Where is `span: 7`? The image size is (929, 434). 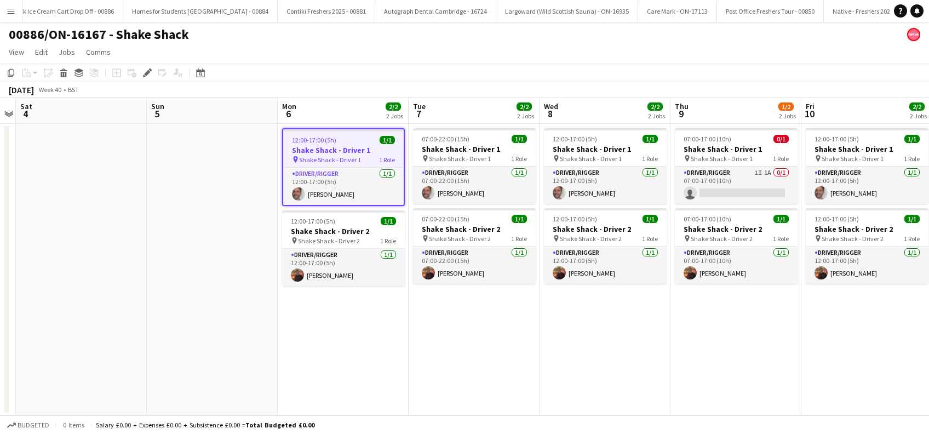
span: 7 is located at coordinates (418, 113).